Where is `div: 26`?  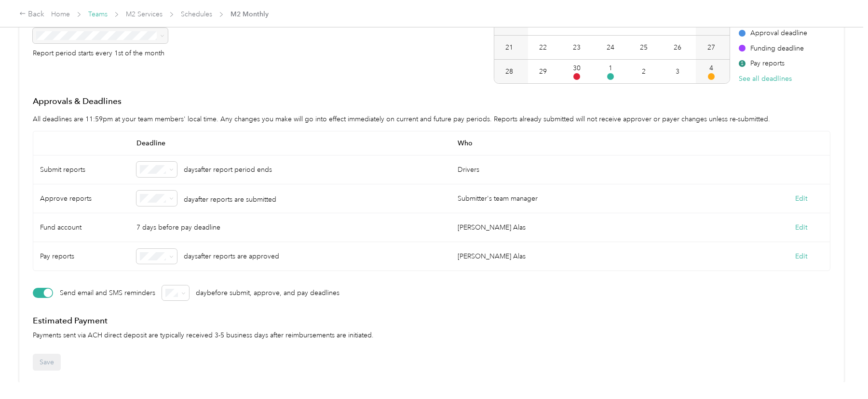 div: 26 is located at coordinates (677, 47).